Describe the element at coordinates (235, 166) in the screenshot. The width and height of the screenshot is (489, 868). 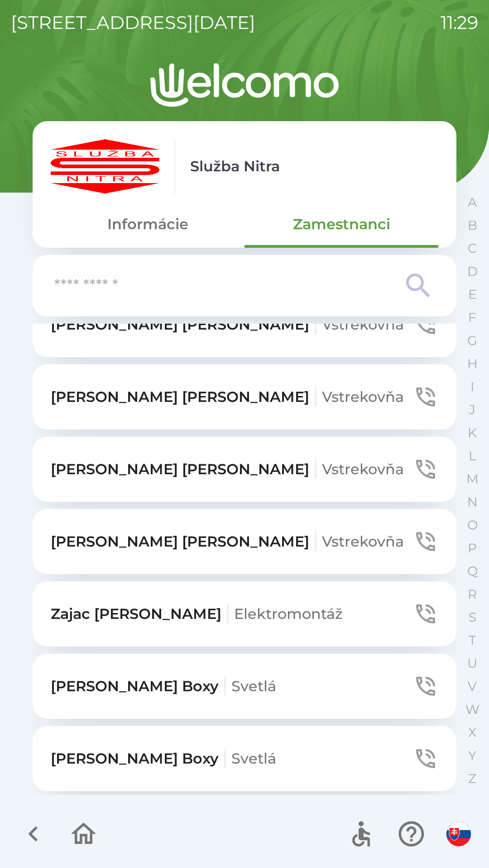
I see `p: Služba Nitra` at that location.